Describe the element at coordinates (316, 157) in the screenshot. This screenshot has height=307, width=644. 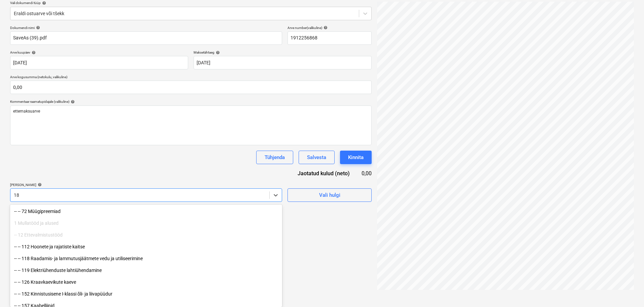
I see `div: Salvesta` at that location.